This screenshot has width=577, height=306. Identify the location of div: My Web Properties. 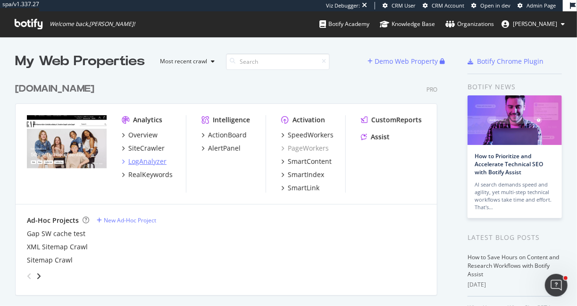
(80, 61).